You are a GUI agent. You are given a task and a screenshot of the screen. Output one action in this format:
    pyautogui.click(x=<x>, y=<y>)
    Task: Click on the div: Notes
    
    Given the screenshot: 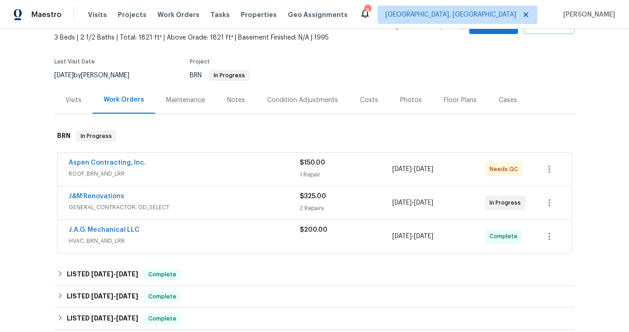 What is the action you would take?
    pyautogui.click(x=236, y=100)
    